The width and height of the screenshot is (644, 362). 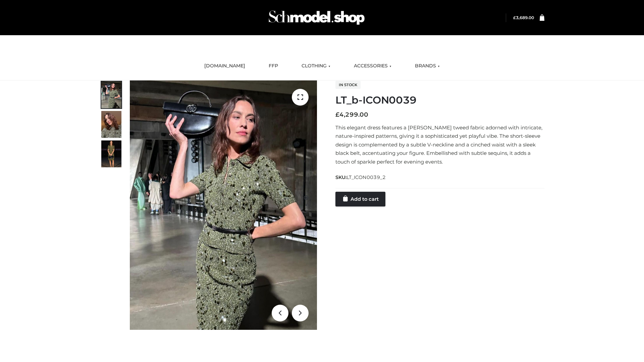 I want to click on bdi: 3,689.00, so click(x=523, y=17).